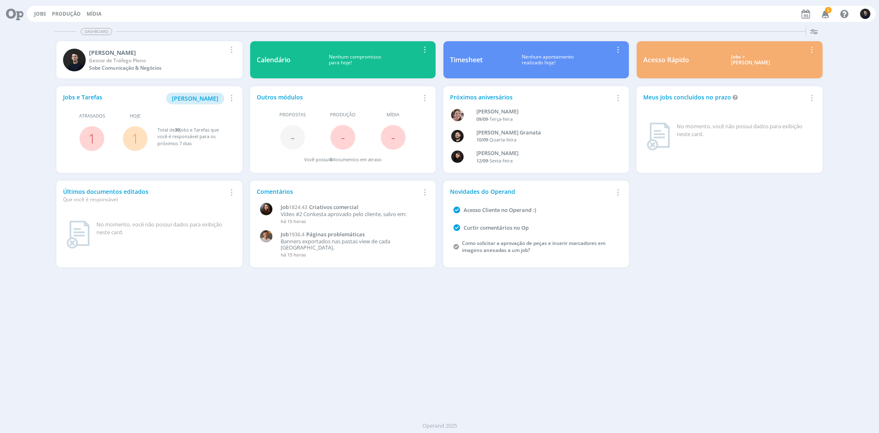 This screenshot has width=879, height=433. Describe the element at coordinates (355, 60) in the screenshot. I see `div: Nenhum compromisso para hoje!` at that location.